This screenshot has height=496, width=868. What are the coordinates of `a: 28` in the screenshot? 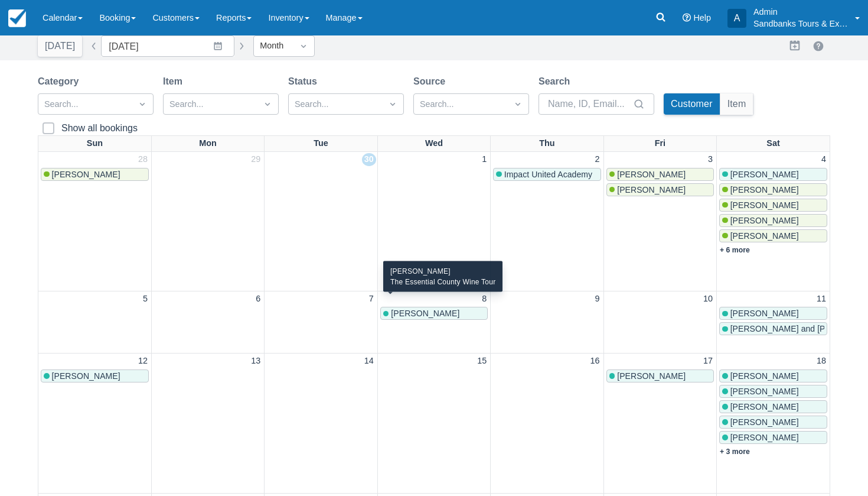 It's located at (143, 159).